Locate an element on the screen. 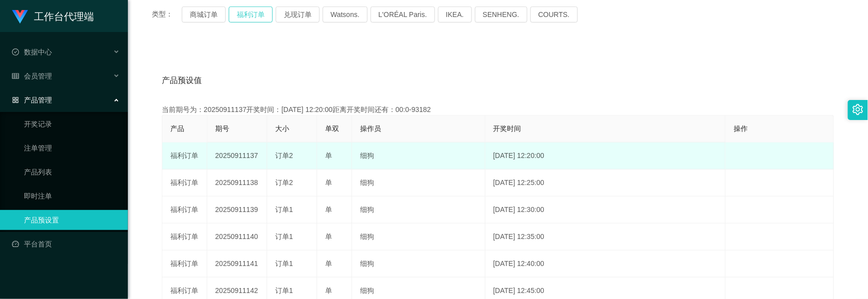  button: 兑现订单 is located at coordinates (297, 14).